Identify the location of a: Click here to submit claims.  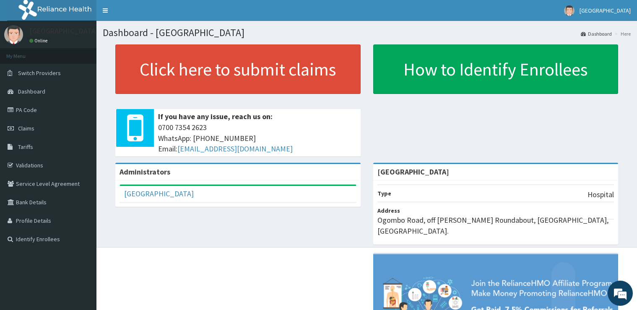
(238, 69).